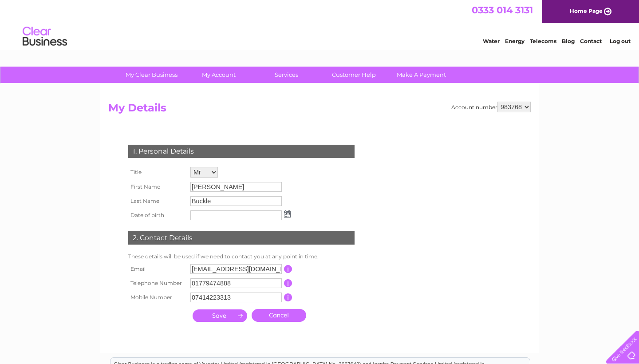 Image resolution: width=639 pixels, height=364 pixels. I want to click on a: Log out, so click(620, 41).